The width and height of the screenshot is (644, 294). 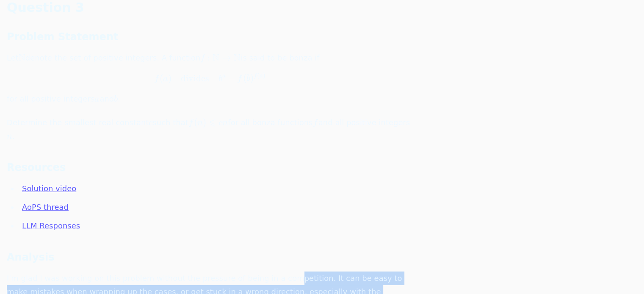 I want to click on a: AoPS thread, so click(x=45, y=207).